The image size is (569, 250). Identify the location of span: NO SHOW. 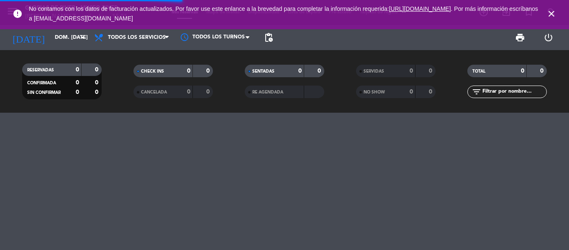
(374, 92).